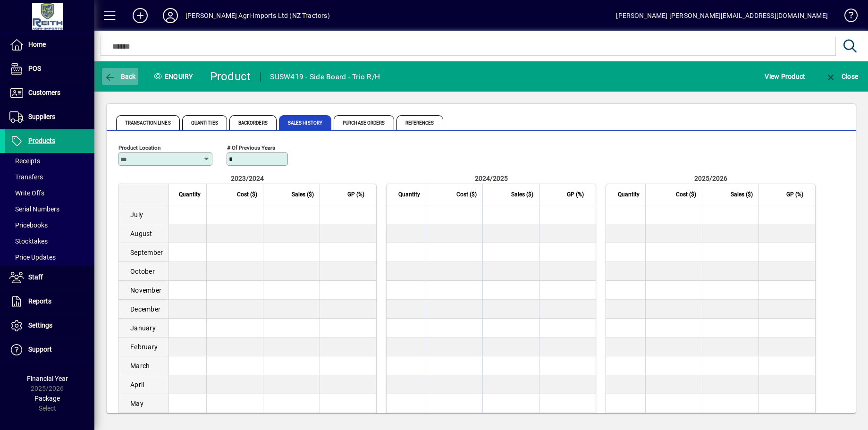  Describe the element at coordinates (842, 76) in the screenshot. I see `app-page-header-button: Close enquiry` at that location.